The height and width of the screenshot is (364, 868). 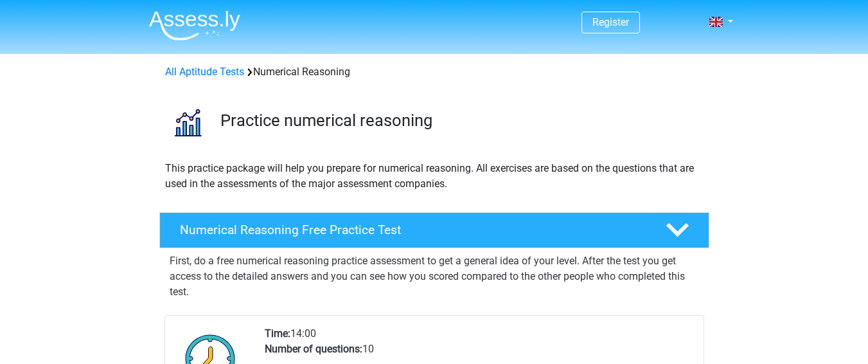 What do you see at coordinates (277, 333) in the screenshot?
I see `b: Time:` at bounding box center [277, 333].